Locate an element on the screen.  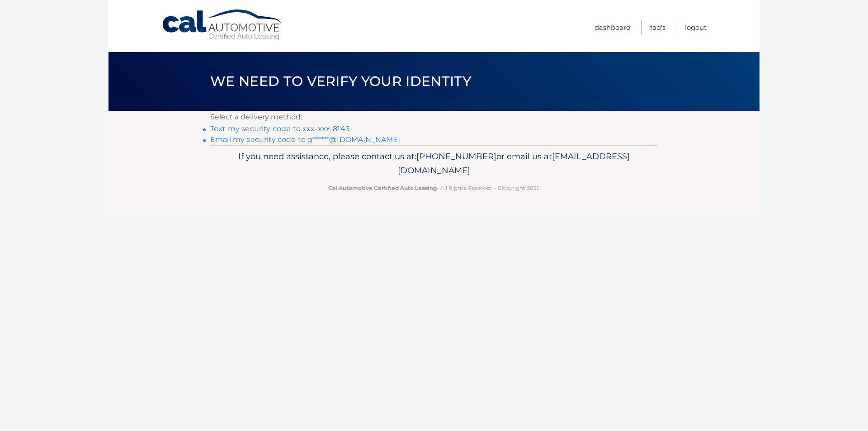
a: FAQ's is located at coordinates (658, 27).